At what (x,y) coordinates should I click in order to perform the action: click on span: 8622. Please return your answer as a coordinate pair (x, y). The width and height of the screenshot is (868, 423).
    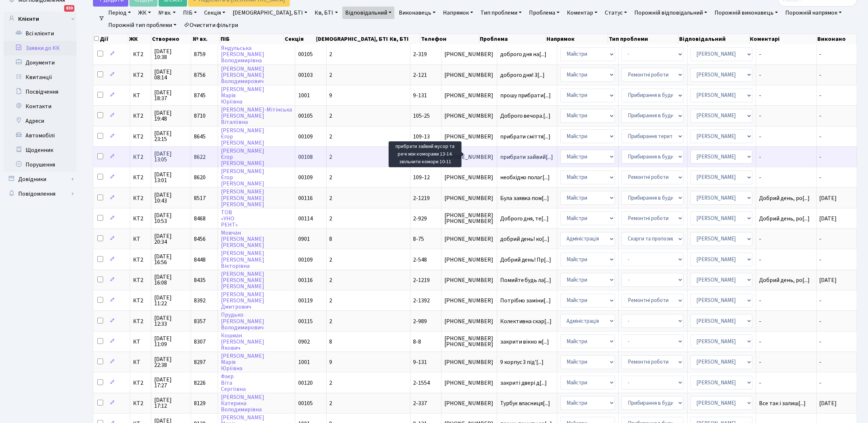
    Looking at the image, I should click on (200, 157).